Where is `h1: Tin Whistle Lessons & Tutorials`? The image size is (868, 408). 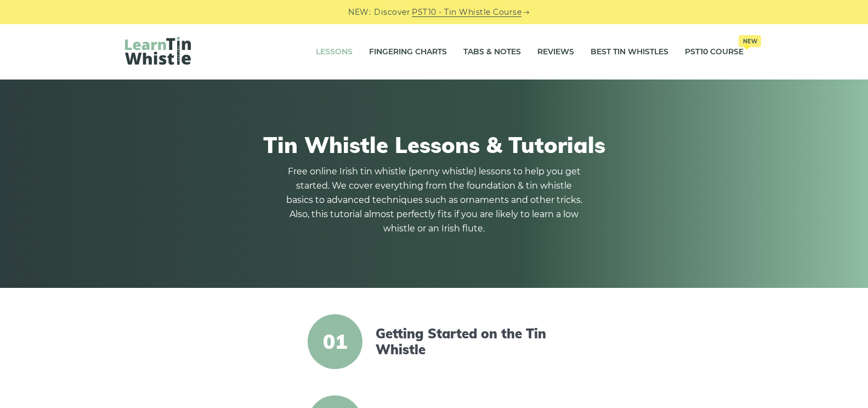
h1: Tin Whistle Lessons & Tutorials is located at coordinates (434, 144).